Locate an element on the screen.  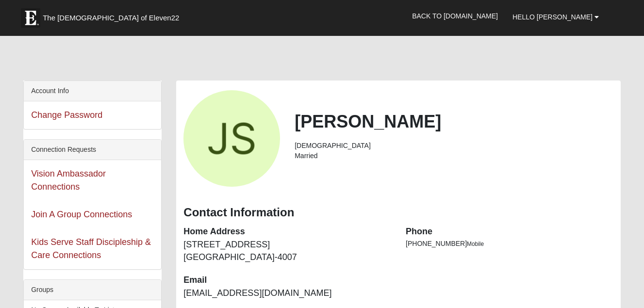
div: Connection Requests is located at coordinates (92, 150).